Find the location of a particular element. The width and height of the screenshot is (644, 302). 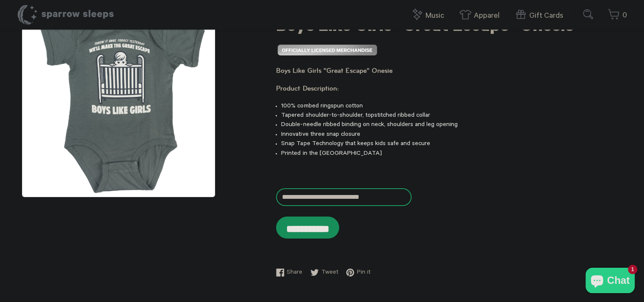

inbox-online-store-chat: Shopify online store chat is located at coordinates (610, 281).